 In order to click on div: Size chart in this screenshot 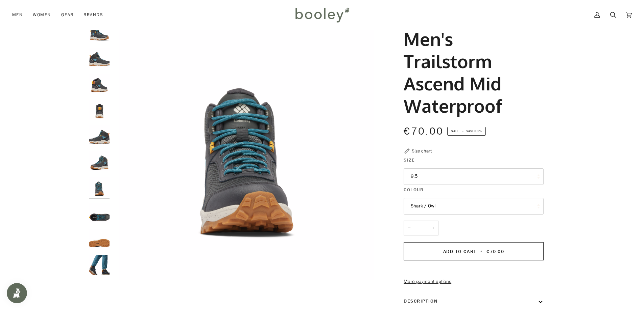, I will do `click(421, 151)`.